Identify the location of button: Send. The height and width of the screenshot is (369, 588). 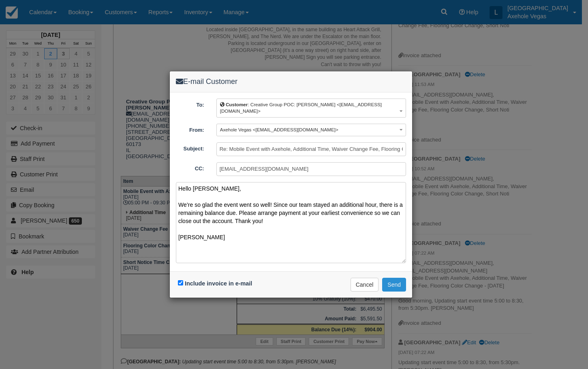
(394, 285).